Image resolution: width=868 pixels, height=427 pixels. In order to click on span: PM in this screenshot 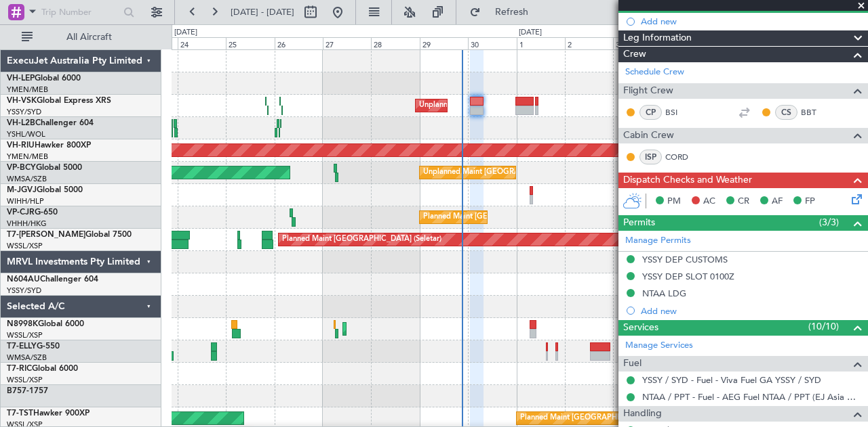, I will do `click(673, 202)`.